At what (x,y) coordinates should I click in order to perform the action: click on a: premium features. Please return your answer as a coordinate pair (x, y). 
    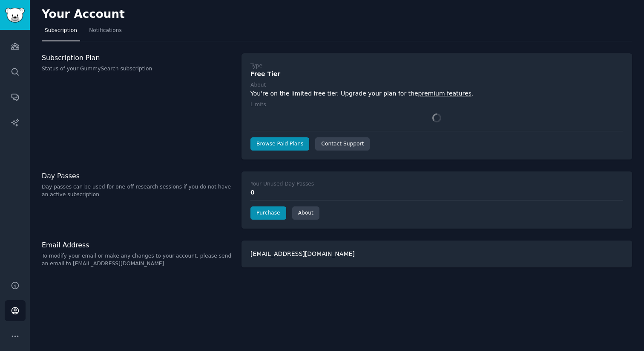
    Looking at the image, I should click on (444, 93).